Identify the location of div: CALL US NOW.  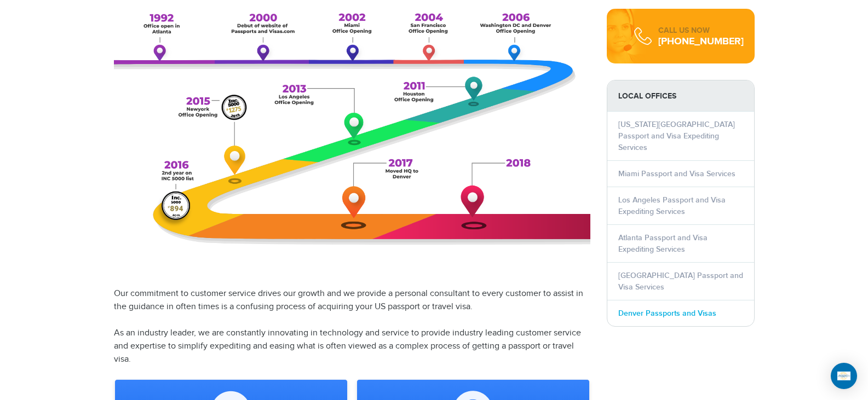
(701, 30).